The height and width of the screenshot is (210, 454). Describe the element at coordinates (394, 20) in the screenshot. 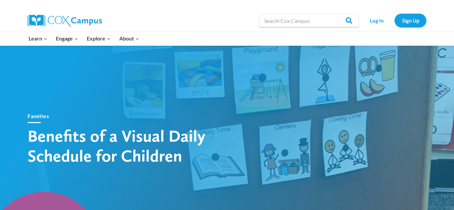

I see `nav: Secondary Navigation` at that location.